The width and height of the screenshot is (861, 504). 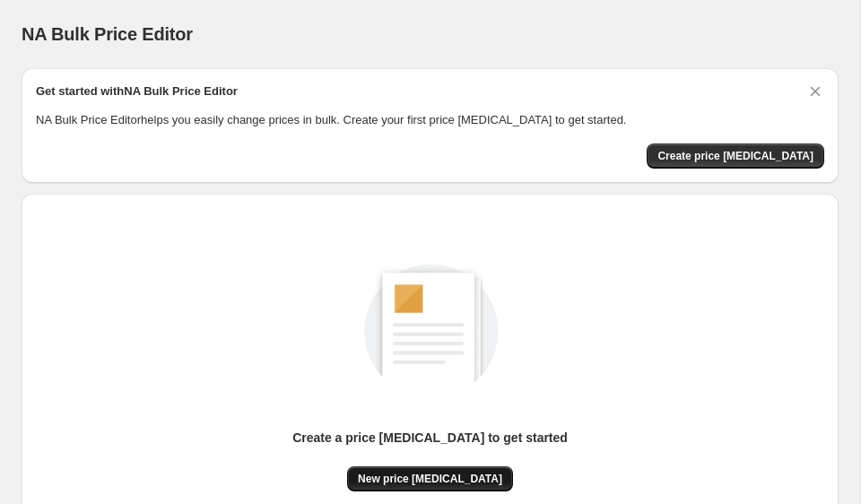 I want to click on button: Create price change job, so click(x=736, y=156).